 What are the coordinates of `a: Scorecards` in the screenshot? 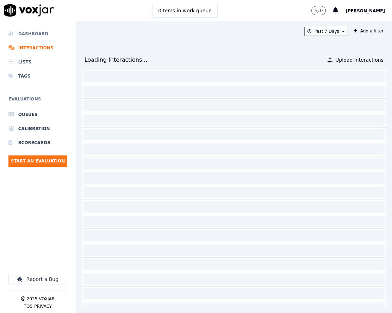 It's located at (38, 143).